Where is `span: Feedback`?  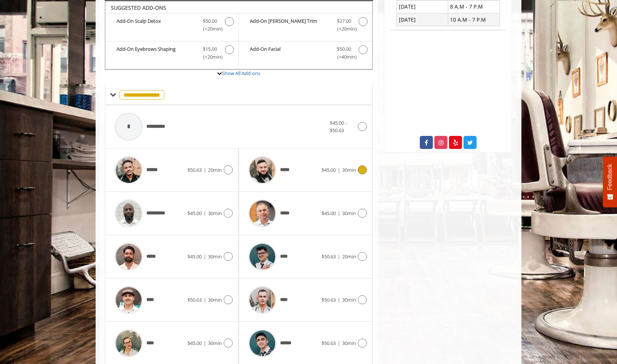 span: Feedback is located at coordinates (610, 177).